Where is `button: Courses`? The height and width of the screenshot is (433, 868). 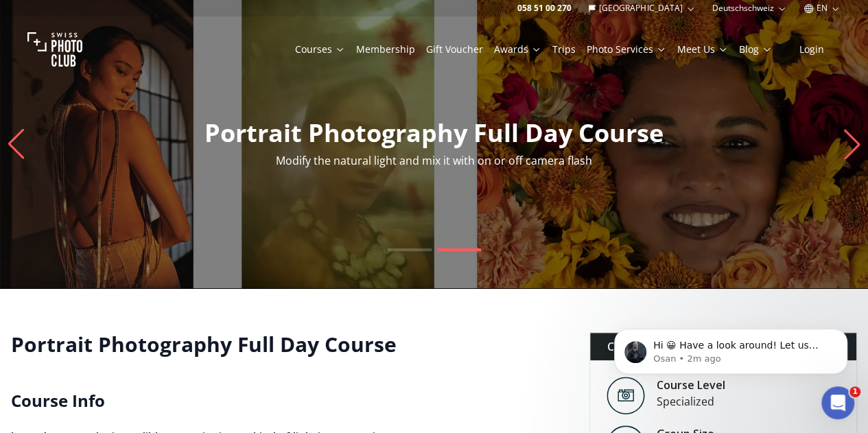 button: Courses is located at coordinates (319, 49).